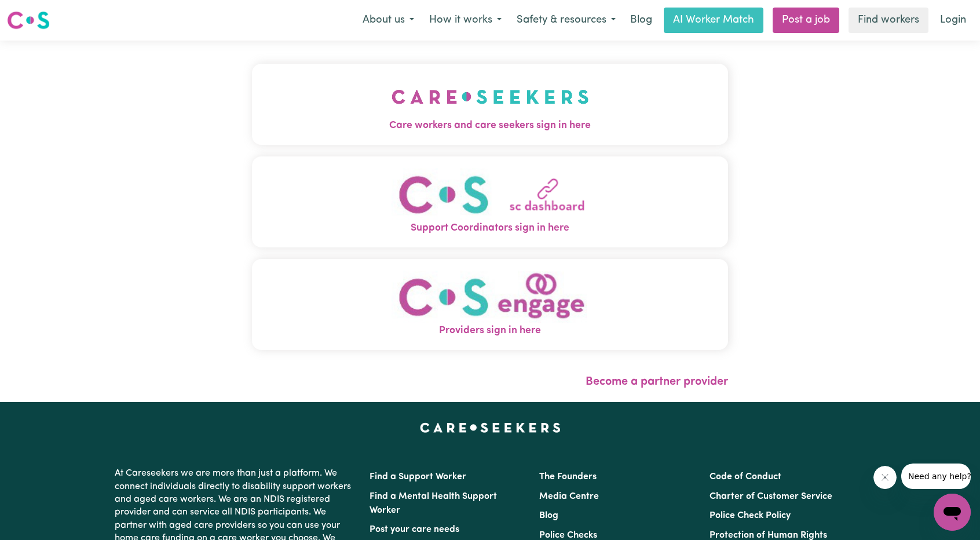 The height and width of the screenshot is (540, 980). What do you see at coordinates (771, 496) in the screenshot?
I see `a: Charter of Customer Service` at bounding box center [771, 496].